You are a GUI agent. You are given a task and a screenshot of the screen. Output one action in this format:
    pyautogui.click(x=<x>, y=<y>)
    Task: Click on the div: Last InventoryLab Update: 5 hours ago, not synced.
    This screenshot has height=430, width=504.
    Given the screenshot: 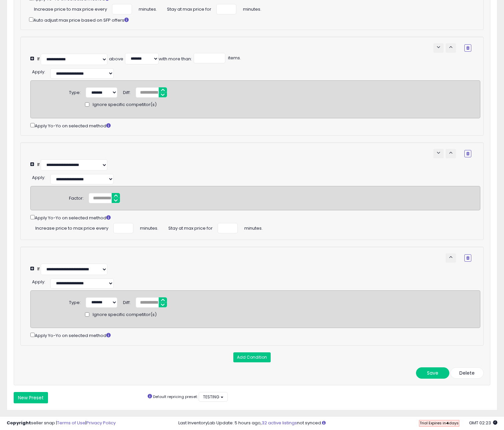 What is the action you would take?
    pyautogui.click(x=337, y=423)
    